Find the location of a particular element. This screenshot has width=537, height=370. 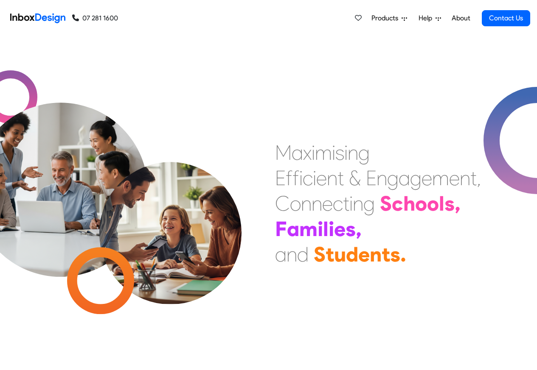

div: x is located at coordinates (307, 153).